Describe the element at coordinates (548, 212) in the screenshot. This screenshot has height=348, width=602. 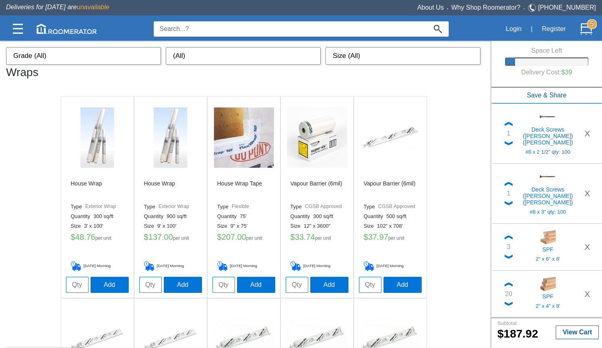
I see `h5: #8 x 3" qty: 100` at that location.